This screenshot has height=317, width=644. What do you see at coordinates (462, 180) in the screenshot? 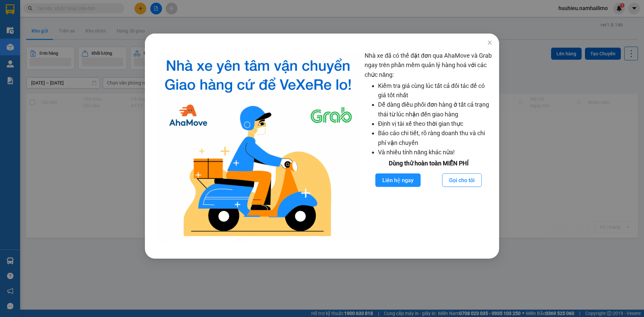
I see `span: Gọi cho tôi` at bounding box center [462, 180].